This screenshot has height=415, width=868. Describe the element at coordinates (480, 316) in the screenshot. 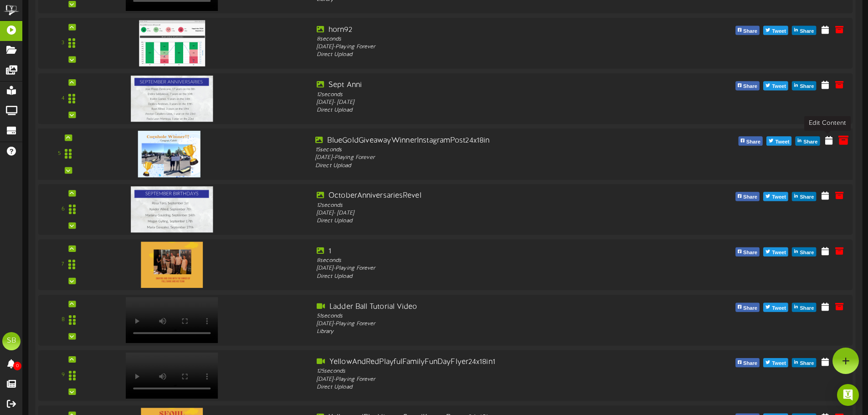

I see `div: 51 seconds` at that location.